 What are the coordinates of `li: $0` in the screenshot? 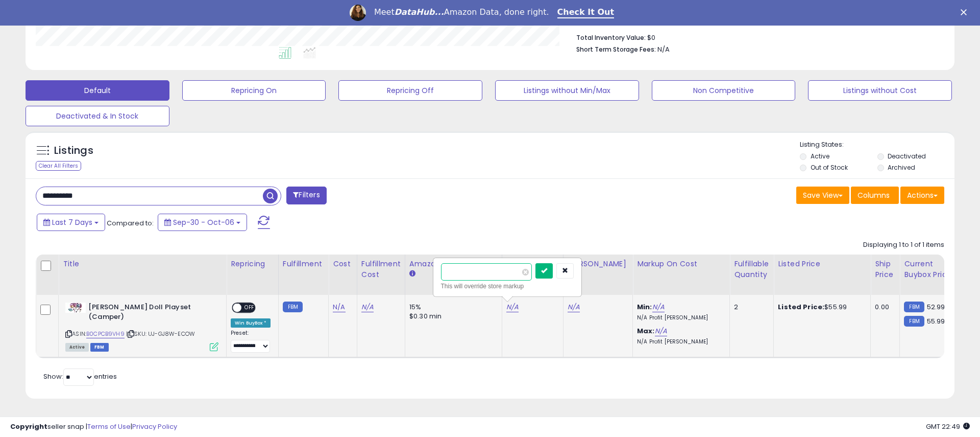 It's located at (756, 37).